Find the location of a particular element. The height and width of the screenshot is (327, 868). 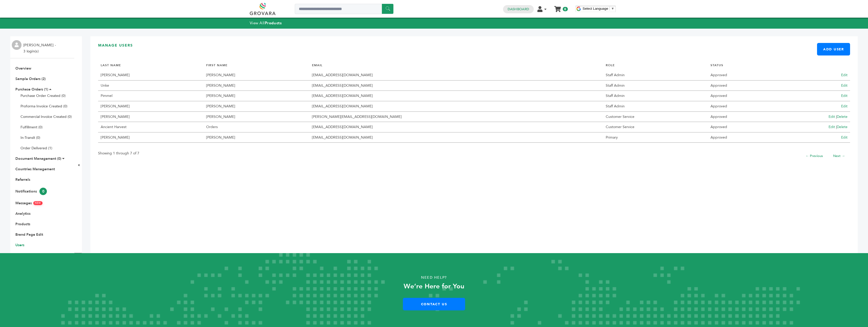

strong: We’re Here for You is located at coordinates (434, 286).